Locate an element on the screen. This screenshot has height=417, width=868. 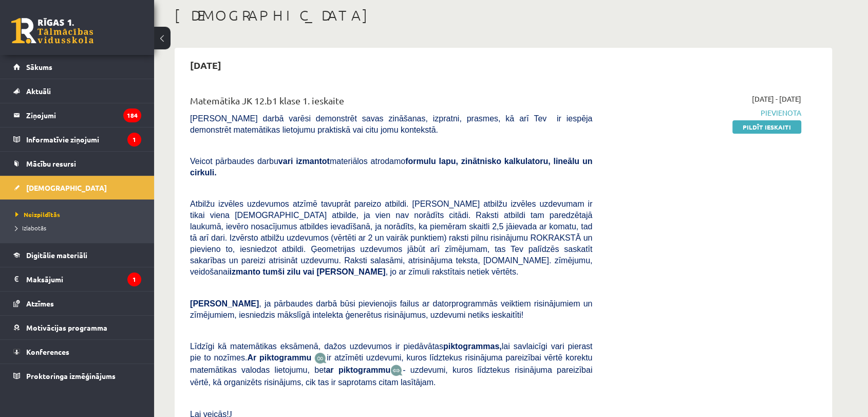
img: JfuEzvunn4EvwAAAAASUVORK5CYII= is located at coordinates (321, 358).